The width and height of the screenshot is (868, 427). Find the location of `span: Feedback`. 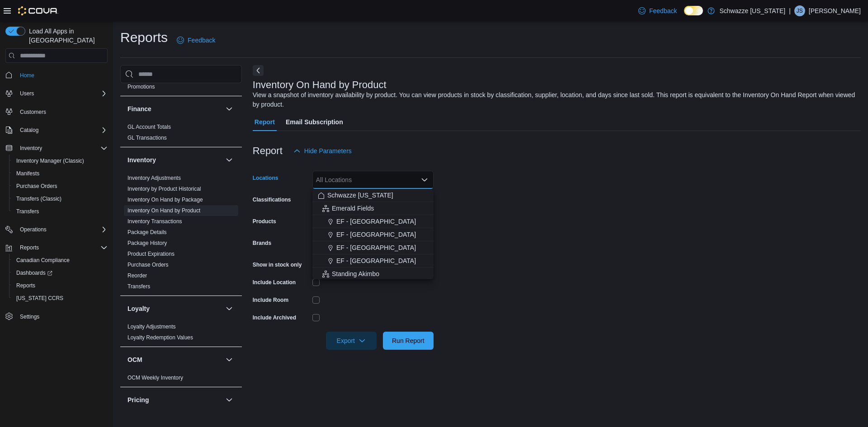

span: Feedback is located at coordinates (201, 40).